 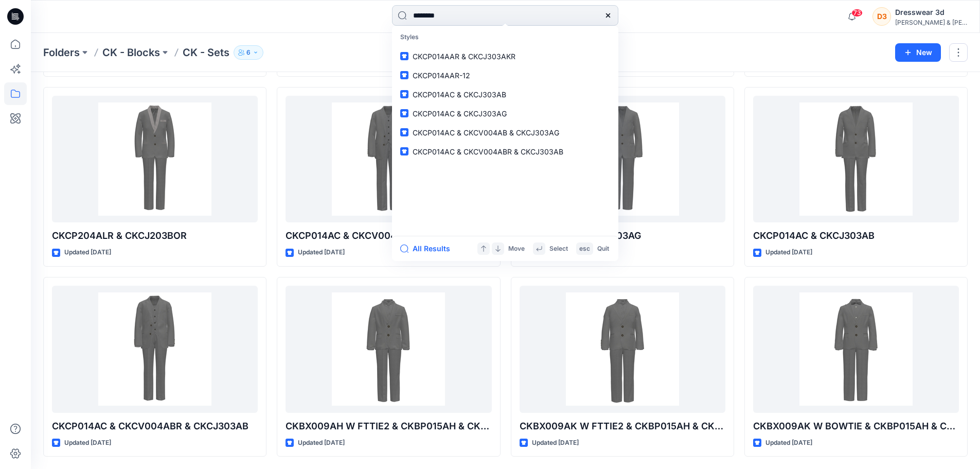 I want to click on p: 6, so click(x=249, y=52).